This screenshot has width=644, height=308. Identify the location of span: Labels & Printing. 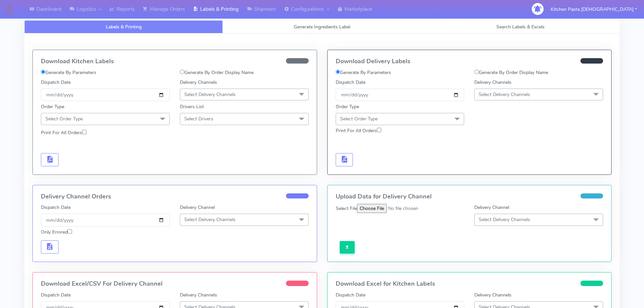
(124, 27).